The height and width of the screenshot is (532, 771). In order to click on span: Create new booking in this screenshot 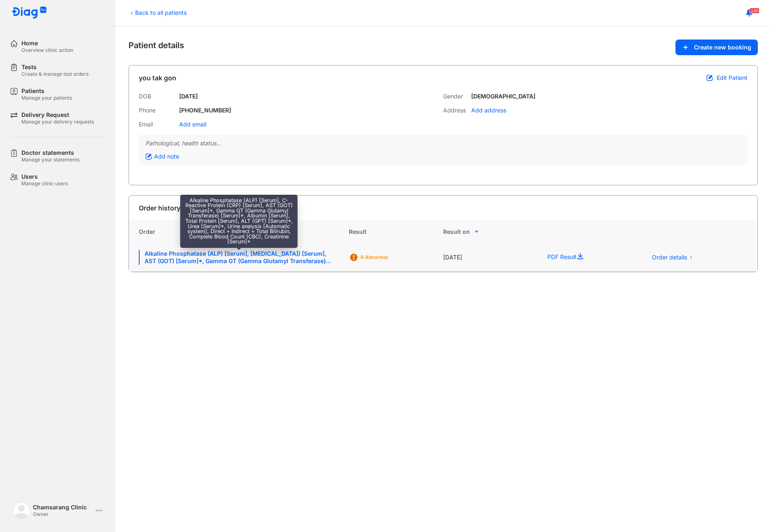, I will do `click(722, 47)`.